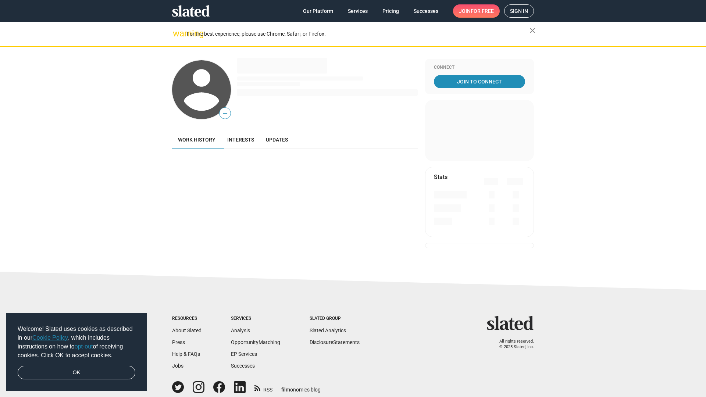 This screenshot has height=397, width=706. What do you see at coordinates (277, 140) in the screenshot?
I see `span: Updates` at bounding box center [277, 140].